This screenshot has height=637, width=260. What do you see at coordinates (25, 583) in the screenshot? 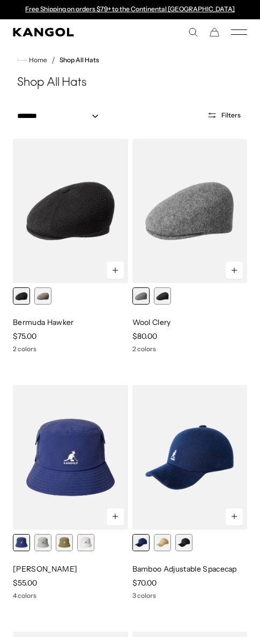
I see `span: $55.00` at bounding box center [25, 583].